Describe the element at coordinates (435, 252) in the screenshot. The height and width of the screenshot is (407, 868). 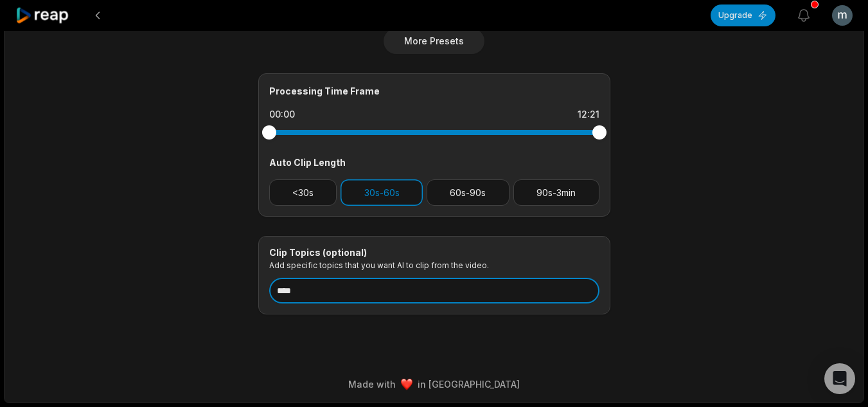
I see `div: Clip Topics (optional)` at that location.